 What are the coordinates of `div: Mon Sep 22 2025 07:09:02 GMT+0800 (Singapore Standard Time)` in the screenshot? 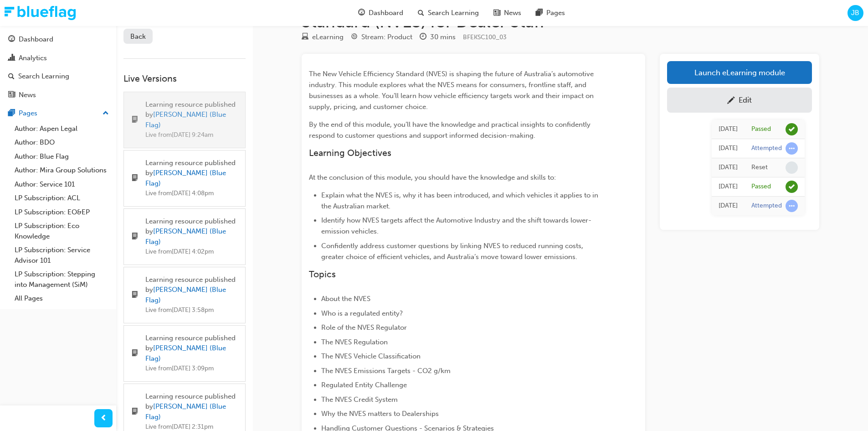 It's located at (728, 187).